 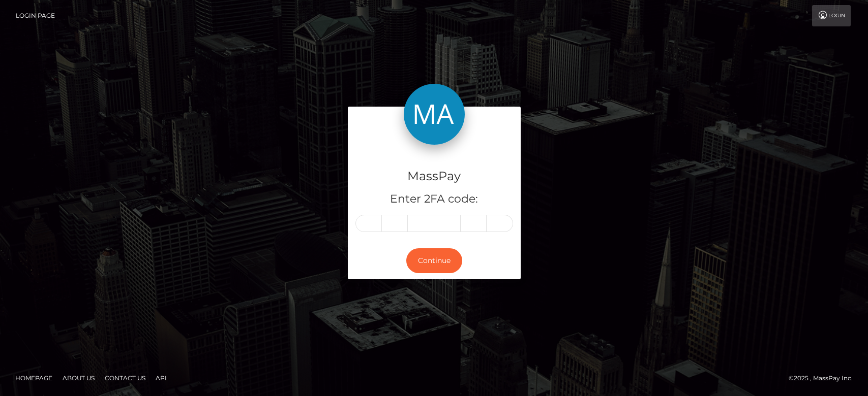 What do you see at coordinates (161, 378) in the screenshot?
I see `a: API` at bounding box center [161, 378].